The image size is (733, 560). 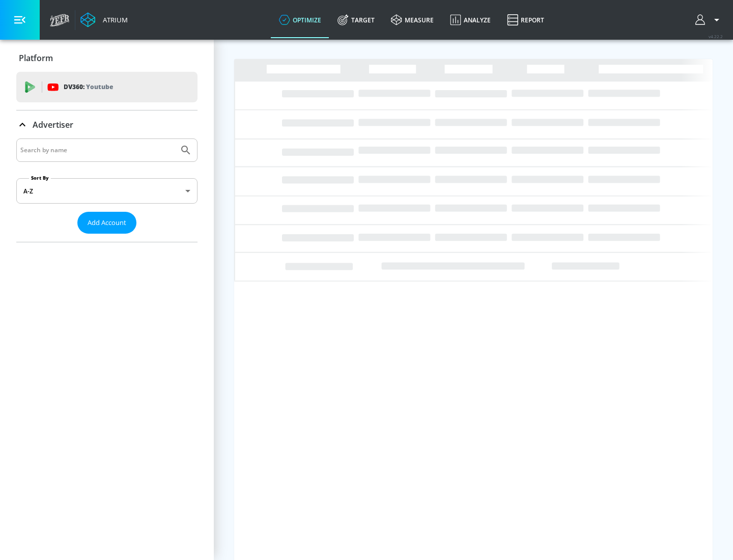 What do you see at coordinates (716, 36) in the screenshot?
I see `span: v 4.22.2` at bounding box center [716, 36].